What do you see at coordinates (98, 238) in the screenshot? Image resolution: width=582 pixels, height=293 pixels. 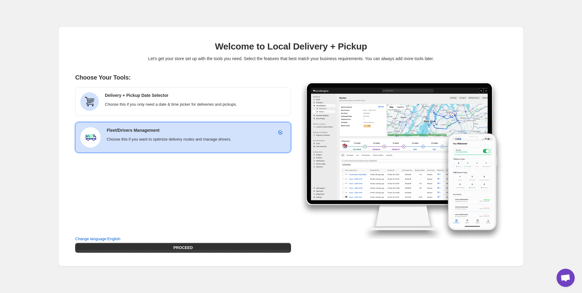 I see `button: Change language:English` at bounding box center [98, 238].